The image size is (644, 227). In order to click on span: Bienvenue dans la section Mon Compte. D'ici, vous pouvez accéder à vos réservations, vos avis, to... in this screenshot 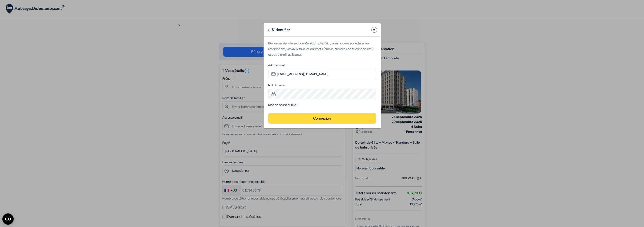, I will do `click(321, 49)`.